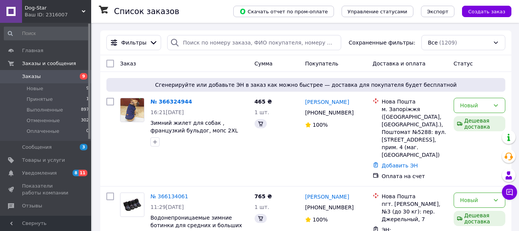 The width and height of the screenshot is (519, 231). Describe the element at coordinates (134, 43) in the screenshot. I see `span: Фильтры` at that location.